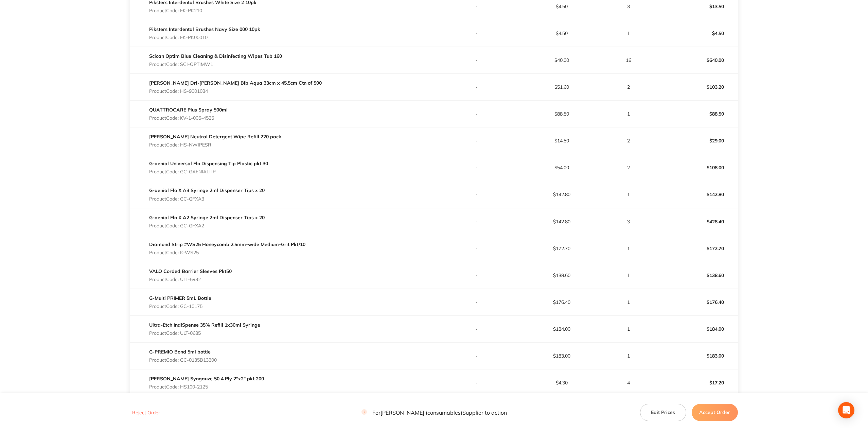 The height and width of the screenshot is (432, 868). Describe the element at coordinates (203, 11) in the screenshot. I see `p: Product Code: EK-PK210` at that location.